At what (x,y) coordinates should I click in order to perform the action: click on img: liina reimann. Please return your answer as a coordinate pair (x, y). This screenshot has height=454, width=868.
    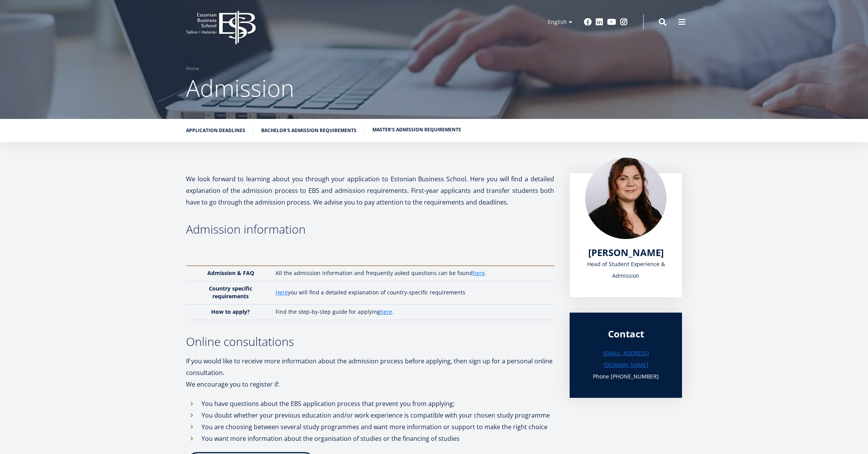
    Looking at the image, I should click on (625, 198).